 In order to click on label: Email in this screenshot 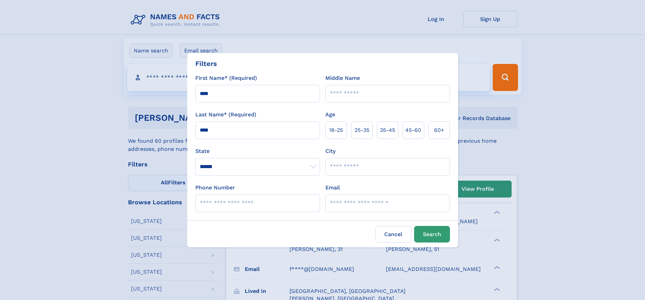, I will do `click(333, 188)`.